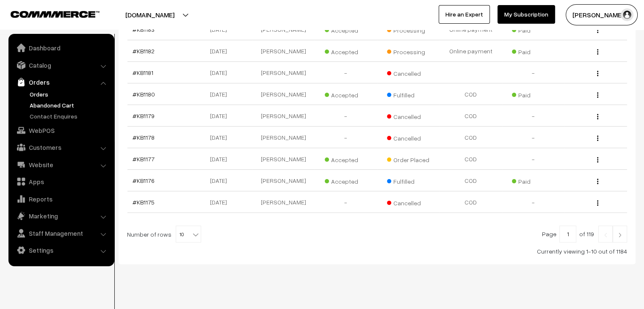 The image size is (644, 309). I want to click on a: #KB1182, so click(144, 51).